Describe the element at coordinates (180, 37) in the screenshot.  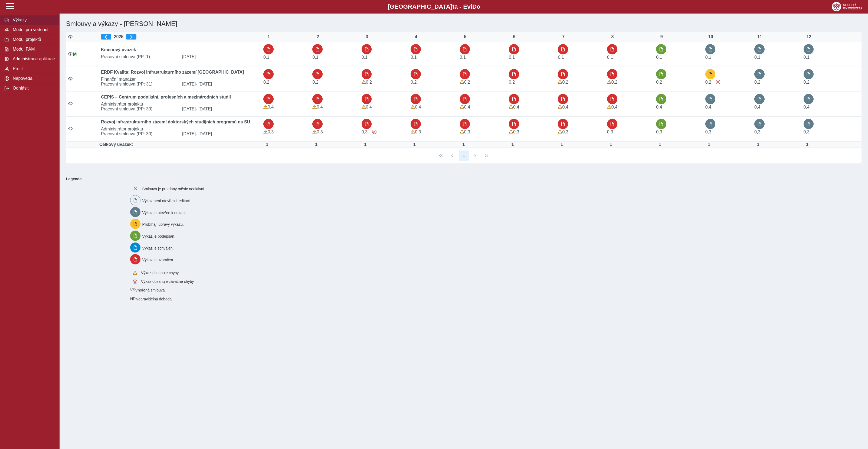
I see `div: 2025` at that location.